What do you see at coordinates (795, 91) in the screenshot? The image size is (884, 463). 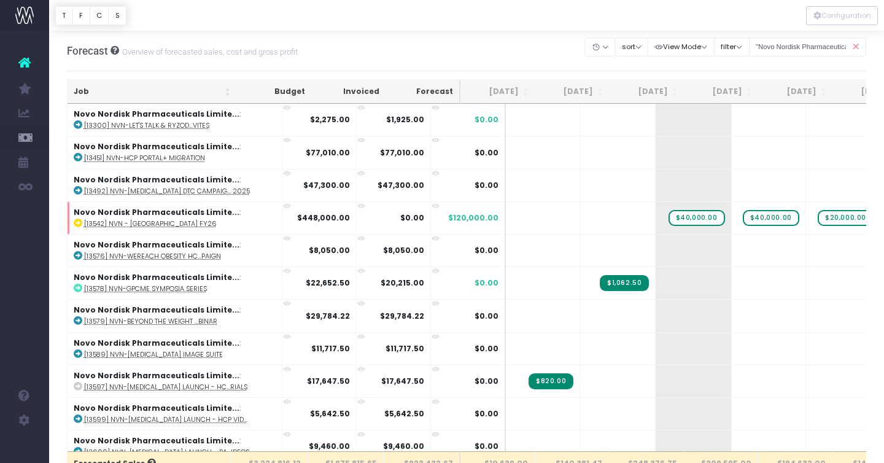 I see `th: Nov 25: activate to sort column ascending` at bounding box center [795, 91].